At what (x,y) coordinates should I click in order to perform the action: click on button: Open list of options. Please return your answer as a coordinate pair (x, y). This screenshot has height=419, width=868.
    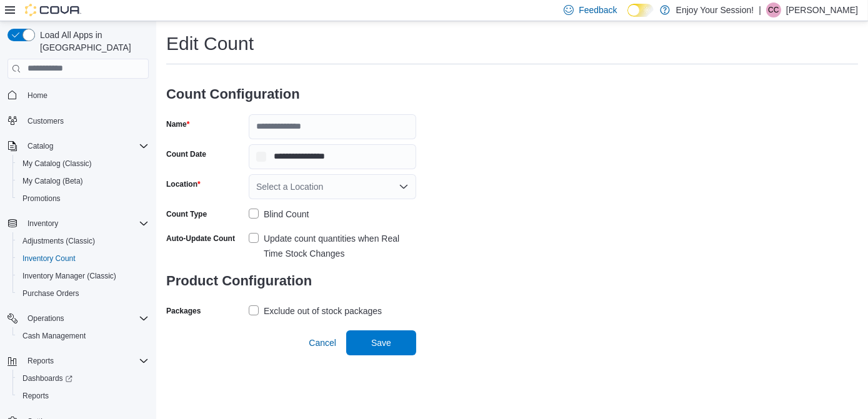
    Looking at the image, I should click on (403, 186).